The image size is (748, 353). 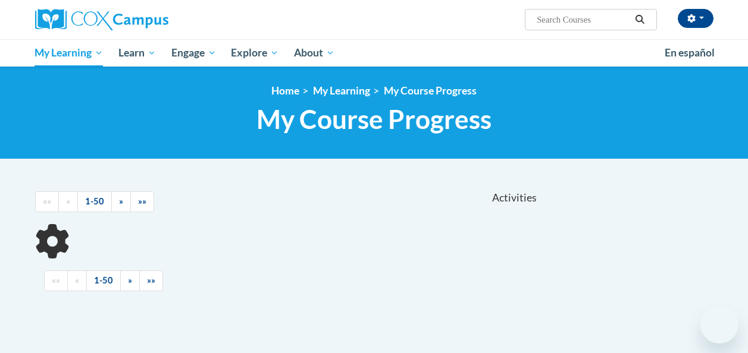 I want to click on span: Activities, so click(x=514, y=198).